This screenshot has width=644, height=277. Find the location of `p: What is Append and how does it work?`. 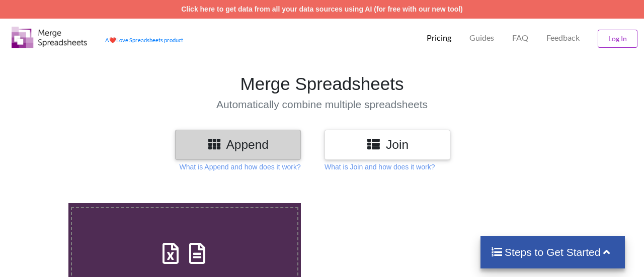

p: What is Append and how does it work? is located at coordinates (240, 167).